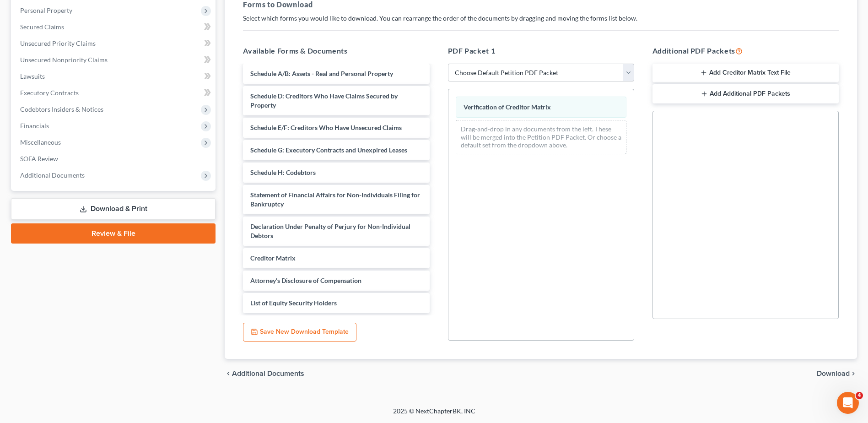  Describe the element at coordinates (541, 51) in the screenshot. I see `h5: PDF Packet 1` at that location.